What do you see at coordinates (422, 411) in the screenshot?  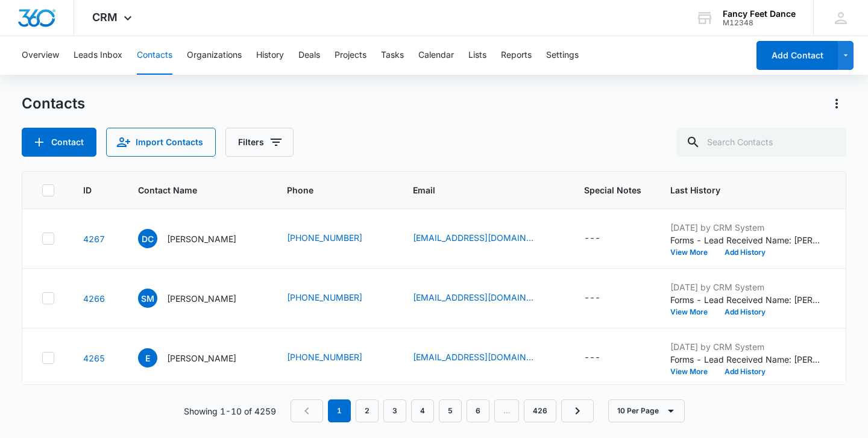 I see `a: Page 4` at bounding box center [422, 411].